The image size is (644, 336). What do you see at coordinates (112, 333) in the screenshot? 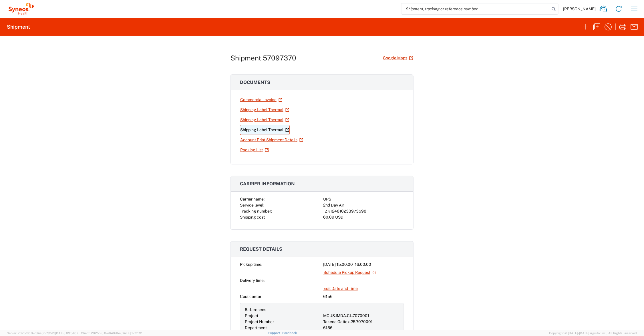
I see `span: Client: 2025.20.0-e640dba` at bounding box center [112, 333].